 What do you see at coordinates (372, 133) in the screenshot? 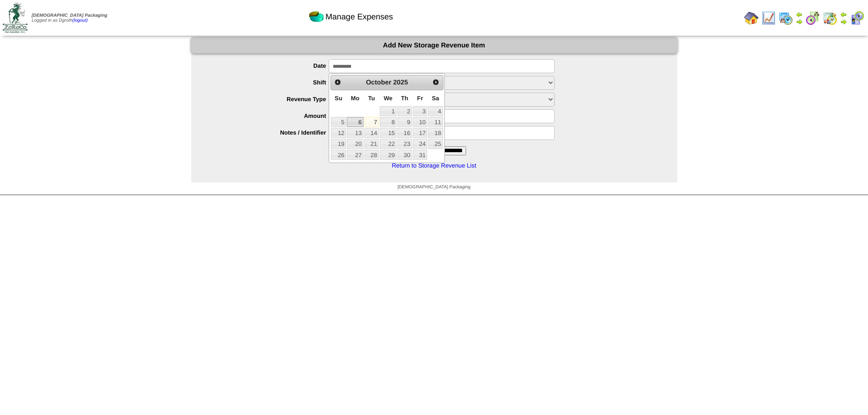
I see `a: 14` at bounding box center [372, 133].